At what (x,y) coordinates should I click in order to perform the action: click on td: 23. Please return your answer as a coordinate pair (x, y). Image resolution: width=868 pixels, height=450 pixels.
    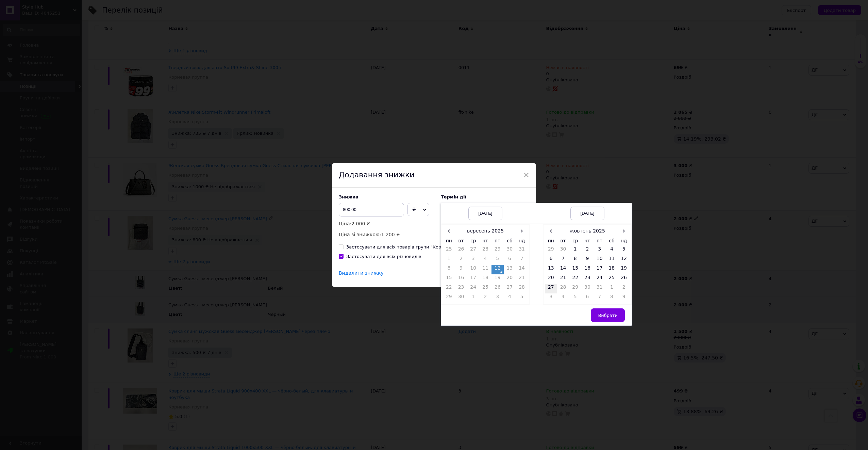
    Looking at the image, I should click on (587, 280).